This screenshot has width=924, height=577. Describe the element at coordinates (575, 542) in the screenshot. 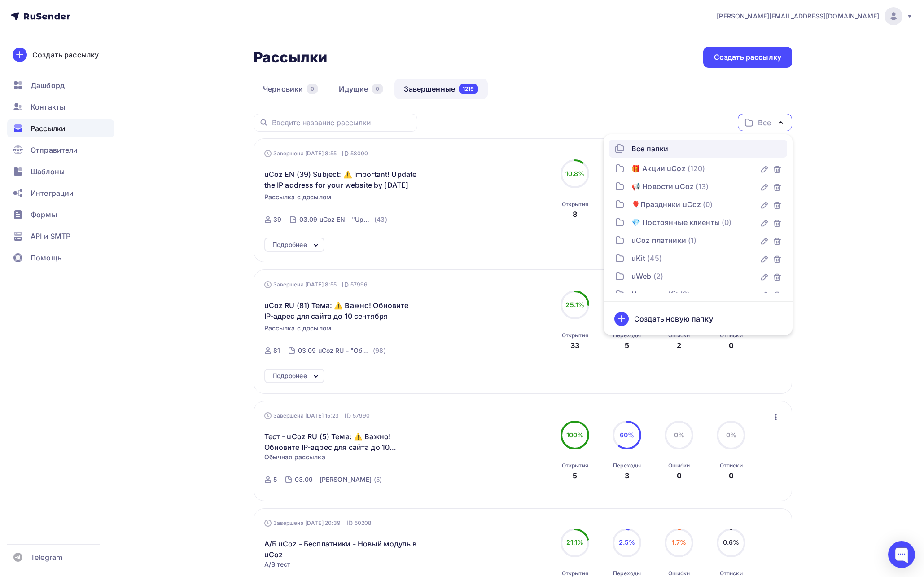

I see `span: 21.1%` at that location.